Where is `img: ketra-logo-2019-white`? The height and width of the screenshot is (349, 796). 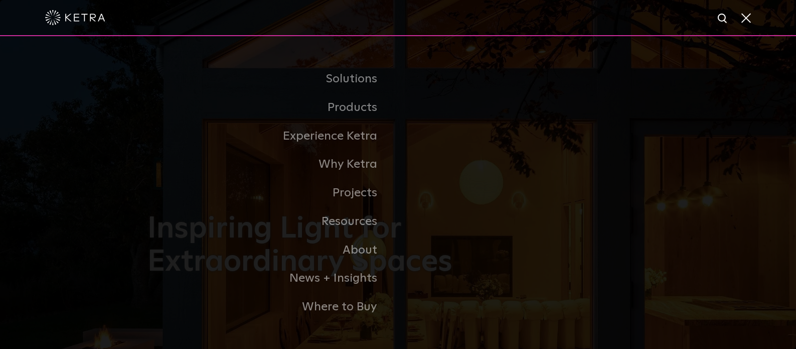 img: ketra-logo-2019-white is located at coordinates (75, 18).